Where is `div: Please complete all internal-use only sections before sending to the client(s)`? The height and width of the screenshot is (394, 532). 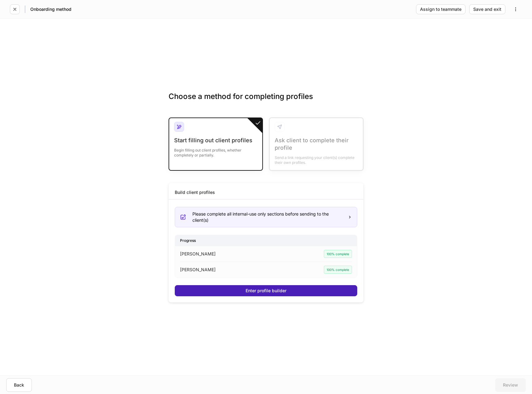
div: Please complete all internal-use only sections before sending to the client(s) is located at coordinates (268, 217).